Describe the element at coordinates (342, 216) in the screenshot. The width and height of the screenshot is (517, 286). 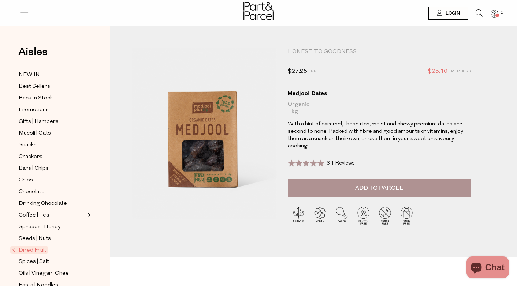
I see `img: P_P-ICONS-Live_Bec_V11_Paleo.svg` at that location.